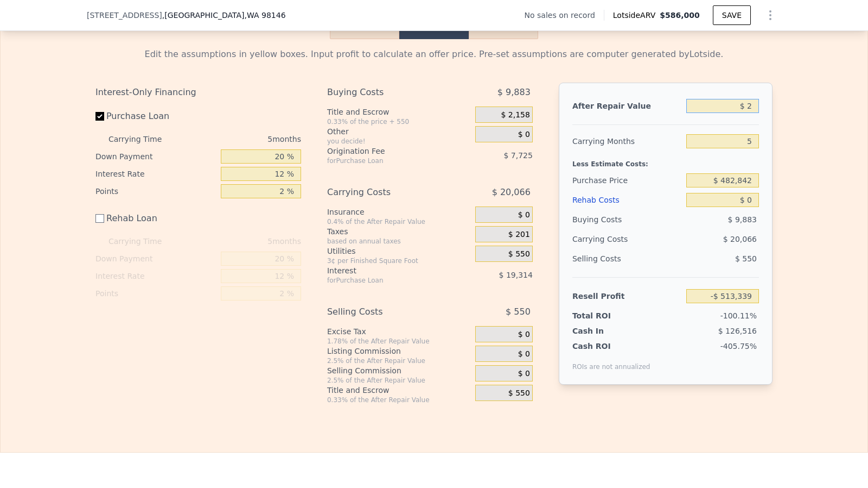 The width and height of the screenshot is (868, 488). Describe the element at coordinates (770, 15) in the screenshot. I see `button: Show Options` at that location.